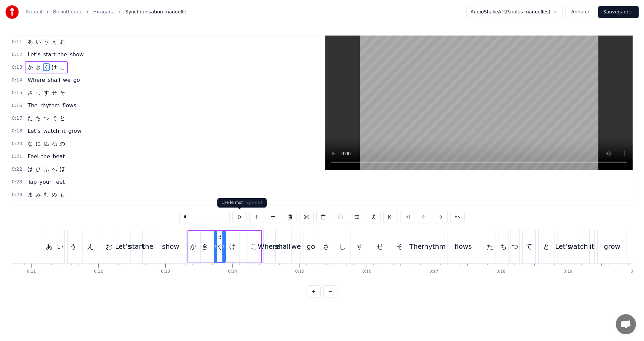 Image resolution: width=644 pixels, height=341 pixels. I want to click on div: Lire le mot, so click(242, 203).